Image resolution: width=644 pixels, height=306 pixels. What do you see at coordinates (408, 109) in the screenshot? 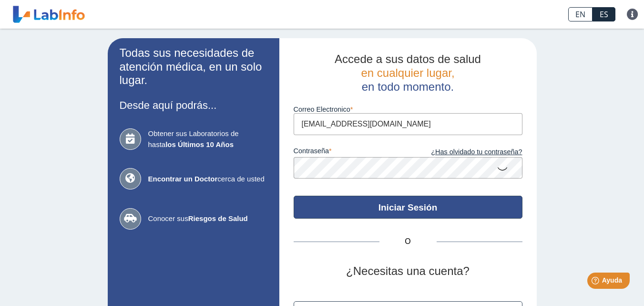
I see `label: Correo Electronico` at bounding box center [408, 109].